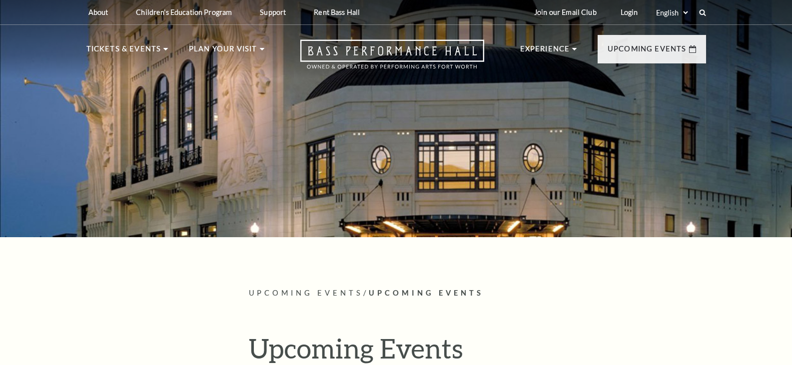 The image size is (792, 365). What do you see at coordinates (223, 52) in the screenshot?
I see `p: Plan Your Visit` at bounding box center [223, 52].